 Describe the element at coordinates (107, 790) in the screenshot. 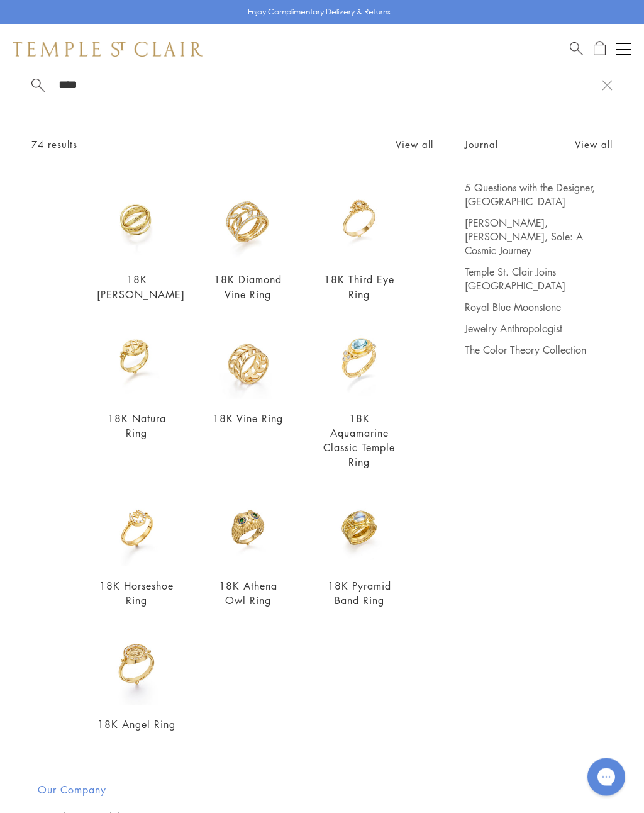

I see `h2: Our Company` at that location.